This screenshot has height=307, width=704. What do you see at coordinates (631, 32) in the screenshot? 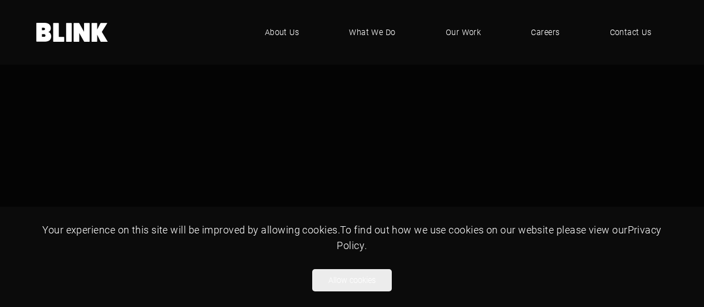
I see `a: Contact Us` at bounding box center [631, 32].